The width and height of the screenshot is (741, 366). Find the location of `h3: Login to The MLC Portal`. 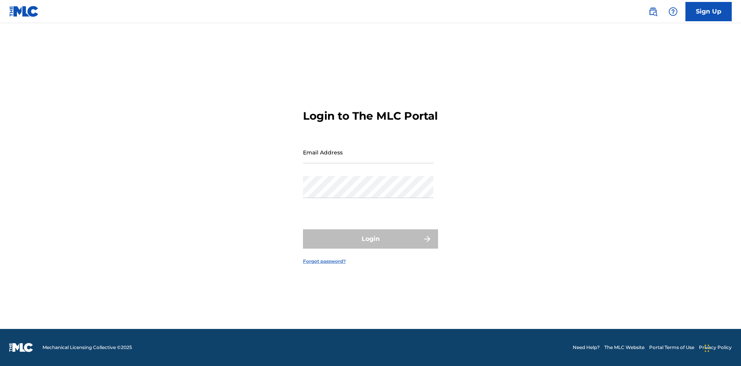

h3: Login to The MLC Portal is located at coordinates (370, 116).